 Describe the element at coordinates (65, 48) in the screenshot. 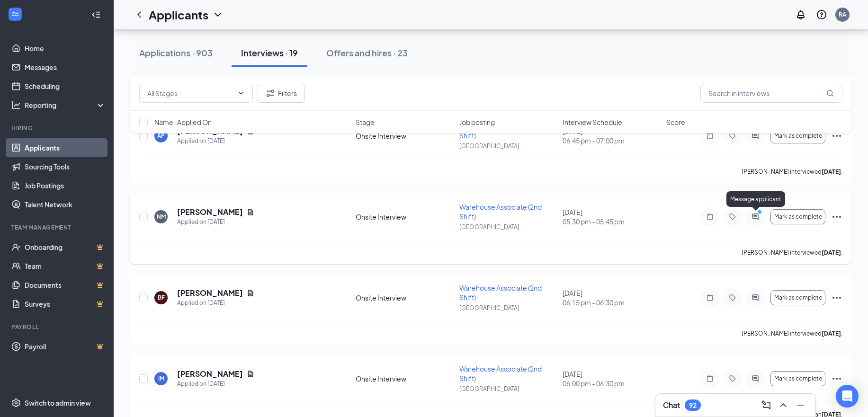

I see `a: Home` at that location.